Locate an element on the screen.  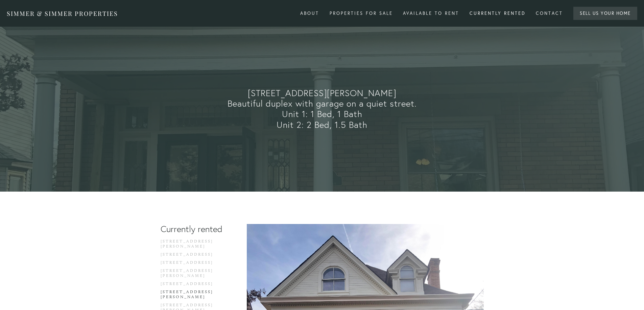
li: Currently rented is located at coordinates (193, 229).